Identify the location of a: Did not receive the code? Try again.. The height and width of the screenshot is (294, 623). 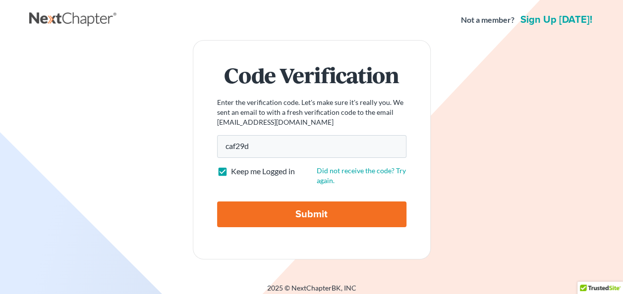
(361, 176).